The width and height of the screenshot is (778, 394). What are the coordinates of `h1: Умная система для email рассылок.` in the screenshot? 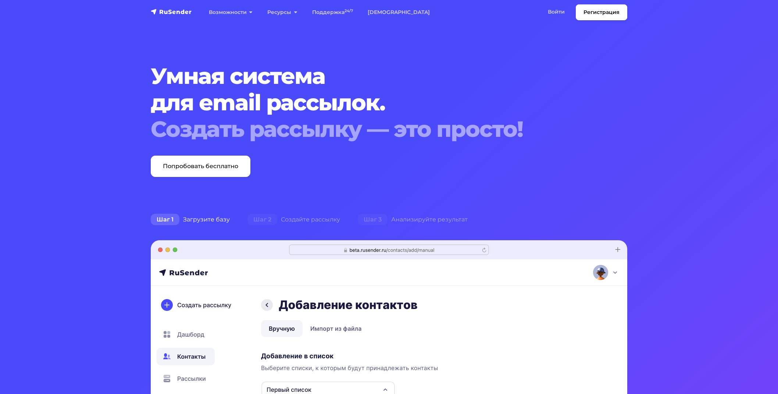 It's located at (369, 103).